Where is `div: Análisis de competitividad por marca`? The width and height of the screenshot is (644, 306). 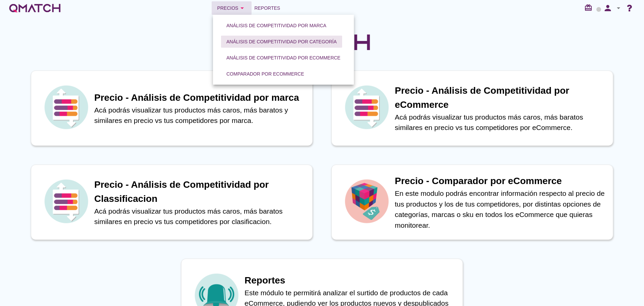 div: Análisis de competitividad por marca is located at coordinates (276, 26).